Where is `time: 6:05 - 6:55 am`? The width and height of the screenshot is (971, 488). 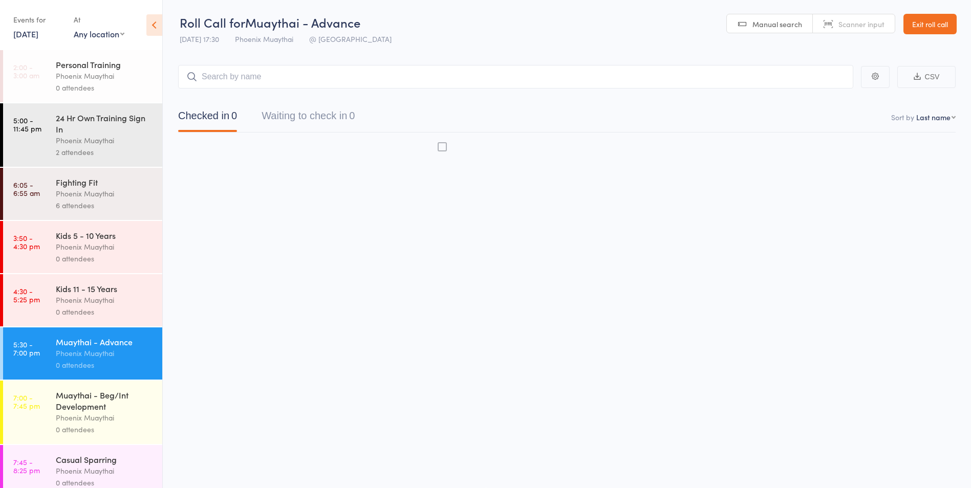
time: 6:05 - 6:55 am is located at coordinates (27, 189).